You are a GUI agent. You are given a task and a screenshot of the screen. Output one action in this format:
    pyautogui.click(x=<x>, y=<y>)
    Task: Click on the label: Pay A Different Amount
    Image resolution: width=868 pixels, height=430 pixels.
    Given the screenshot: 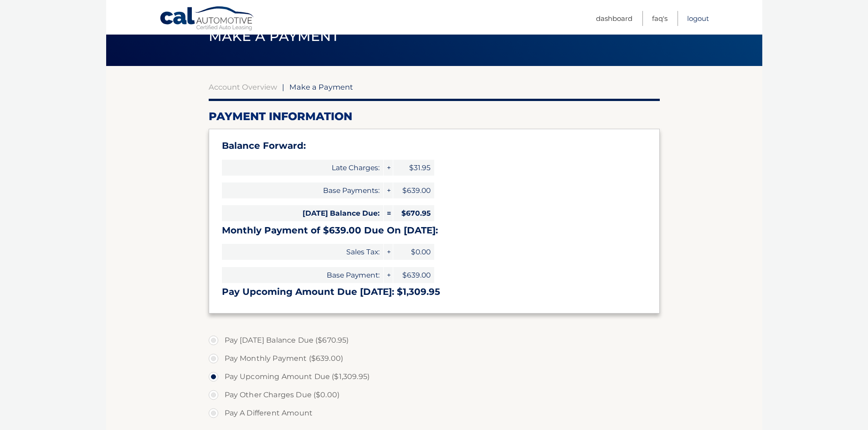 What is the action you would take?
    pyautogui.click(x=434, y=414)
    